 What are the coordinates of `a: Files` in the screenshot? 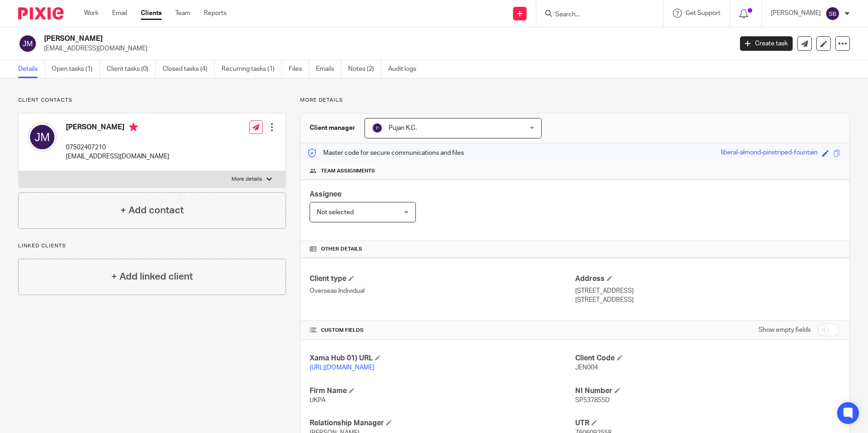 It's located at (299, 69).